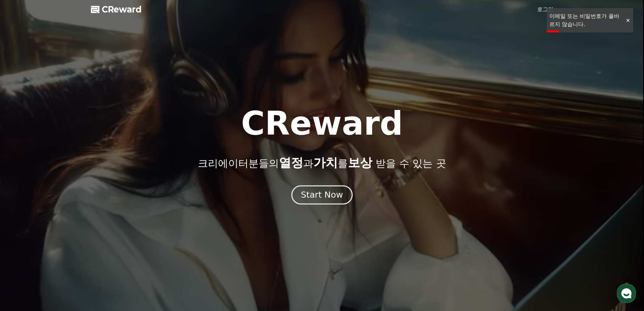 Image resolution: width=644 pixels, height=311 pixels. Describe the element at coordinates (322, 163) in the screenshot. I see `p: 크리에이터분들의 과 를 받을 수 있는 곳` at that location.